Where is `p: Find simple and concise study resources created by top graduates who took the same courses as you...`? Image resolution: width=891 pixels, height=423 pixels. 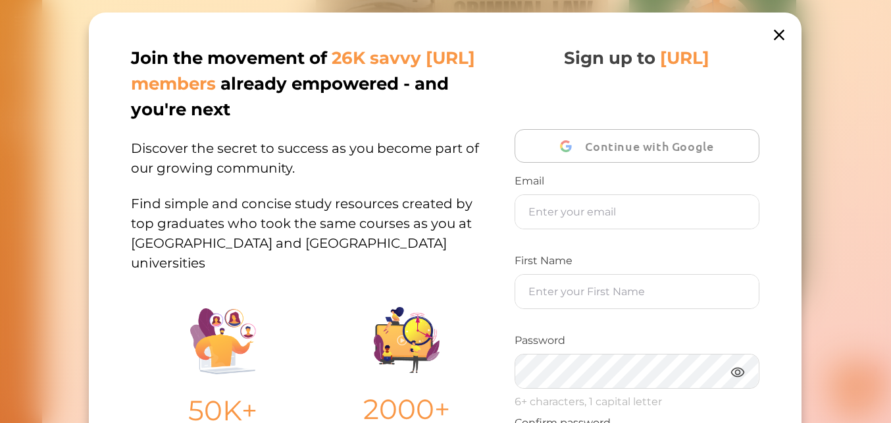
p: Find simple and concise study resources created by top graduates who took the same courses as you... is located at coordinates (315, 225).